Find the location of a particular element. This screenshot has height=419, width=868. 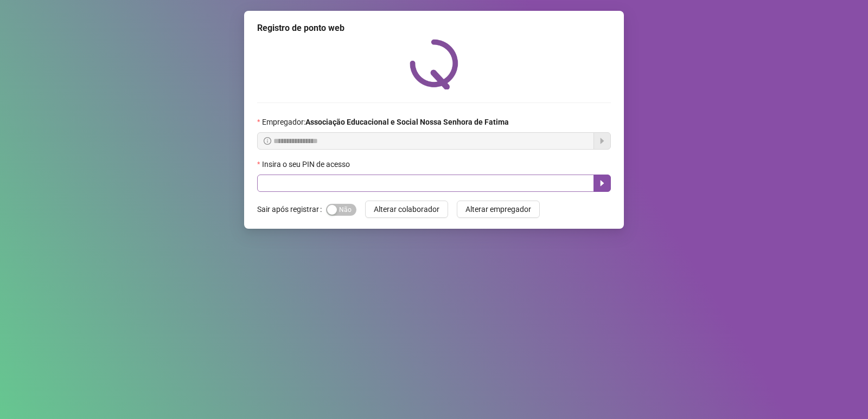

label: Insira o seu PIN de acesso is located at coordinates (307, 164).